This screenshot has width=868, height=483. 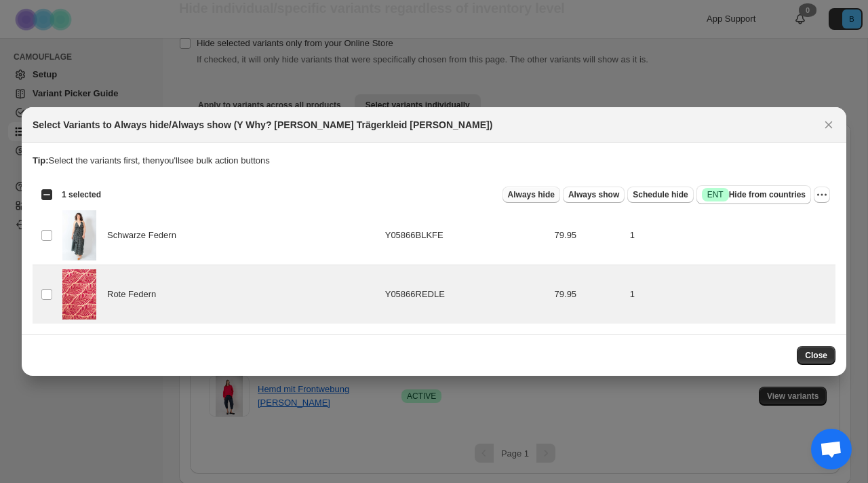 What do you see at coordinates (822, 195) in the screenshot?
I see `button: More actions` at bounding box center [822, 195].